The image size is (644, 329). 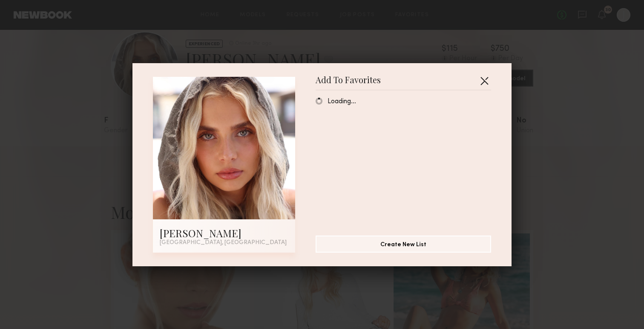 I want to click on button: Close, so click(x=484, y=80).